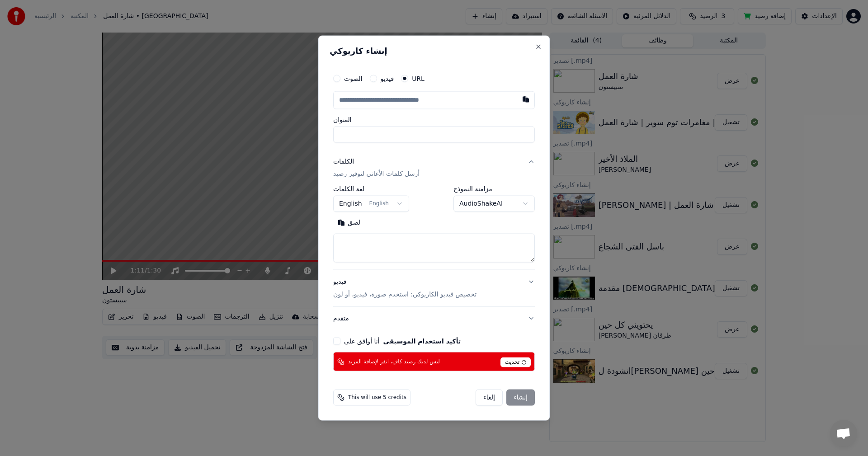 This screenshot has width=868, height=456. What do you see at coordinates (402, 341) in the screenshot?
I see `label: أنا أوافق على` at bounding box center [402, 341].